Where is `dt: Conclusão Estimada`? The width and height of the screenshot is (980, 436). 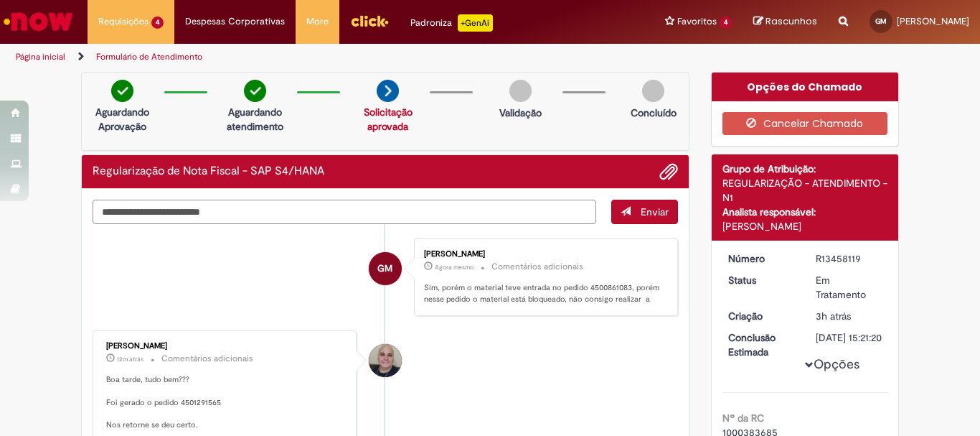 dt: Conclusão Estimada is located at coordinates (761, 345).